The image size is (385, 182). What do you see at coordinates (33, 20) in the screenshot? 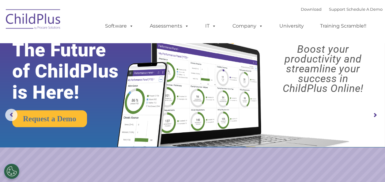
I see `img: ChildPlus by Procare Solutions` at bounding box center [33, 20].